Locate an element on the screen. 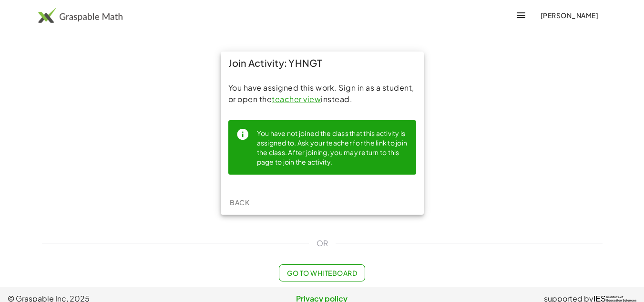  div: You have not joined the class that this activity is assigned to. Ask your teacher for the link to... is located at coordinates (333, 147).